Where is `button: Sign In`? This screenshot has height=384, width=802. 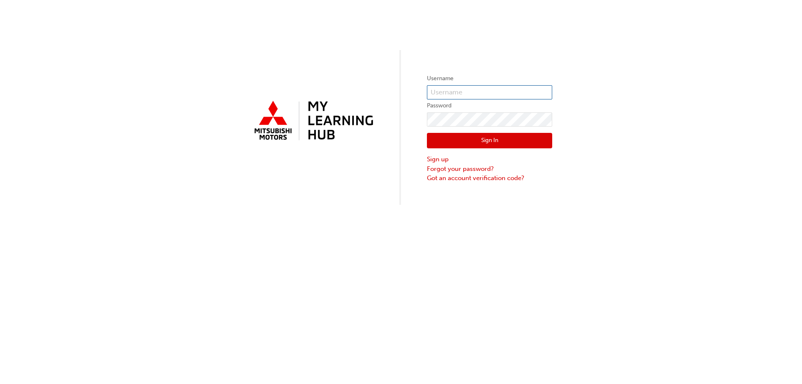 button: Sign In is located at coordinates (489, 141).